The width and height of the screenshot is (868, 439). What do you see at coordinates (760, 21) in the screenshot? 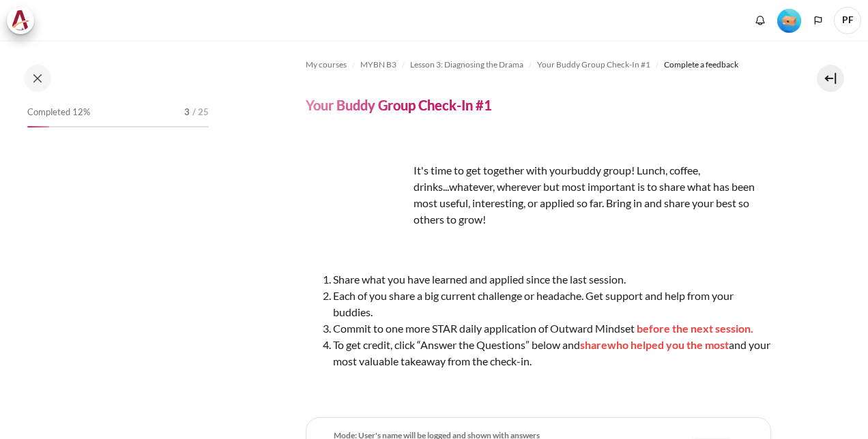
I see `div: Show notification window with no new notifications` at bounding box center [760, 21].